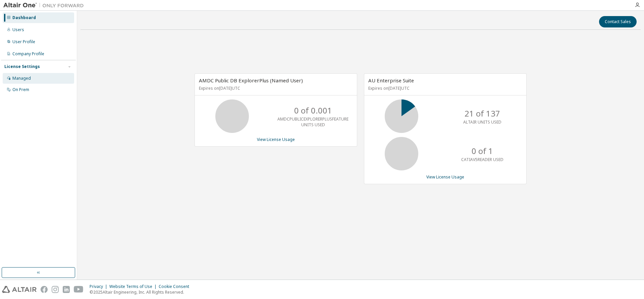 This screenshot has width=644, height=299. Describe the element at coordinates (45, 6) in the screenshot. I see `img: Altair One` at that location.